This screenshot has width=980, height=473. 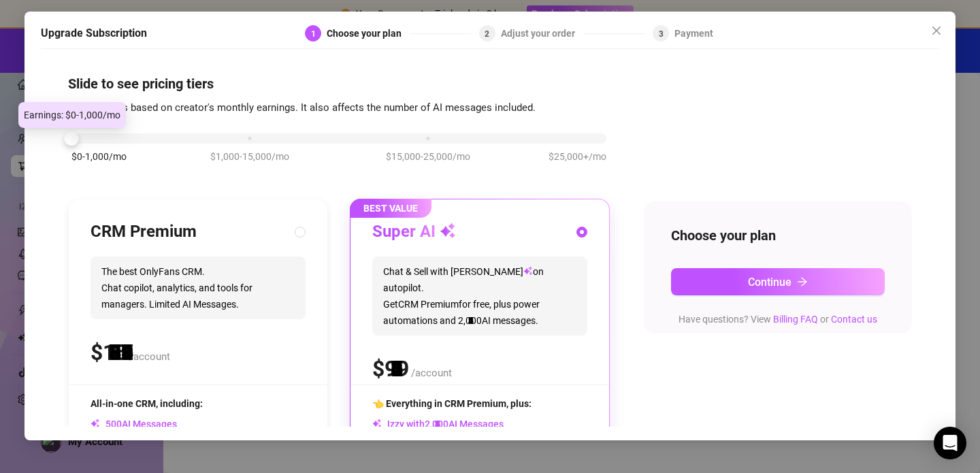 I want to click on h3: CRM Premium, so click(x=143, y=232).